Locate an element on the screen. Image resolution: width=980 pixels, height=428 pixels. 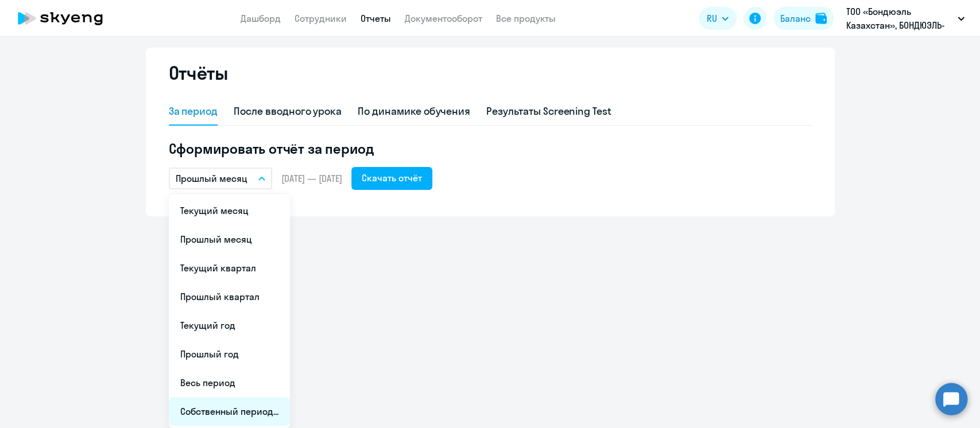
a: Балансbalance is located at coordinates (803, 19).